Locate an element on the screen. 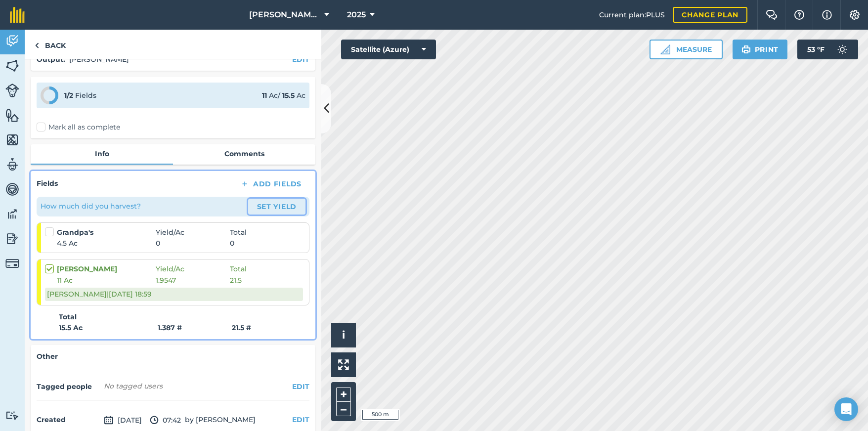 The width and height of the screenshot is (868, 431). span: 1.9547 is located at coordinates (193, 280).